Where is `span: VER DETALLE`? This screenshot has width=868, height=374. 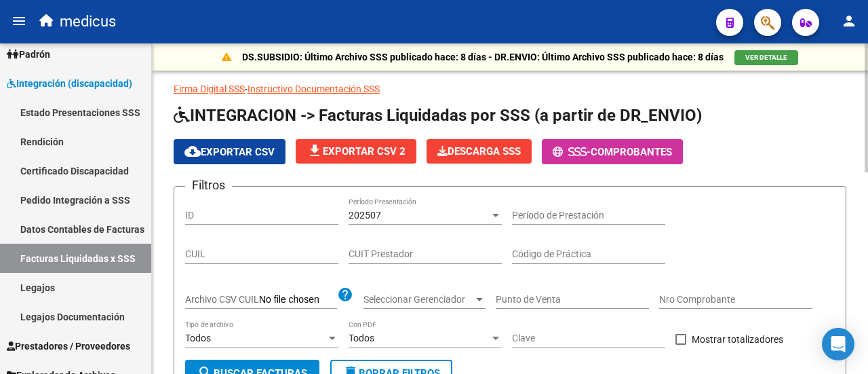
span: VER DETALLE is located at coordinates (766, 57).